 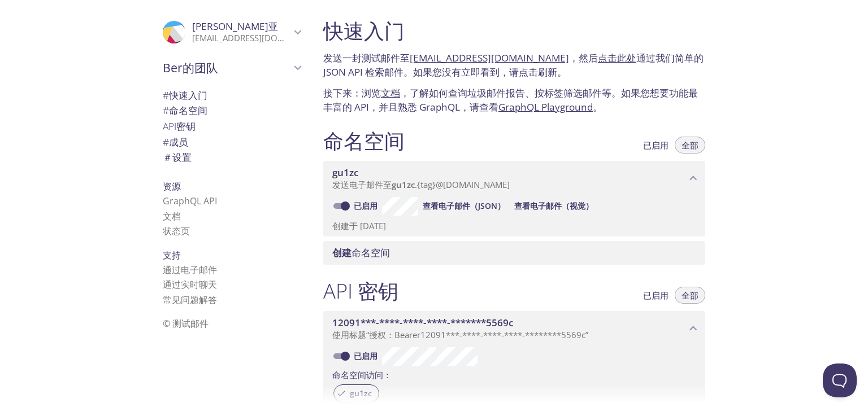 What do you see at coordinates (189, 201) in the screenshot?
I see `a: GraphQL API` at bounding box center [189, 201].